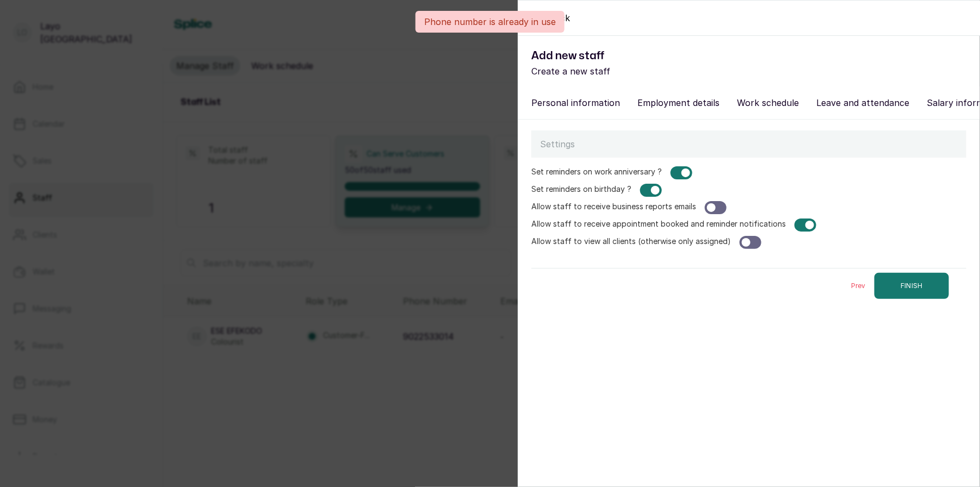 This screenshot has height=487, width=980. What do you see at coordinates (912, 286) in the screenshot?
I see `button: FINISH` at bounding box center [912, 286].